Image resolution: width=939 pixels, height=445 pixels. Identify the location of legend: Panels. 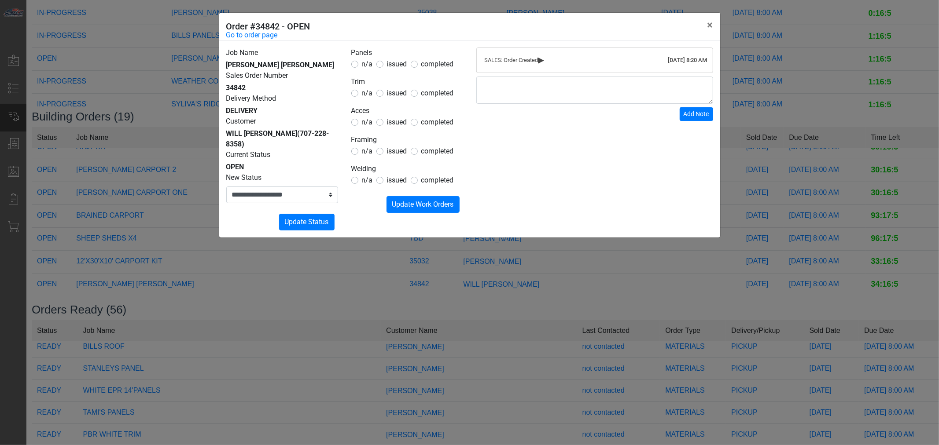
(407, 53).